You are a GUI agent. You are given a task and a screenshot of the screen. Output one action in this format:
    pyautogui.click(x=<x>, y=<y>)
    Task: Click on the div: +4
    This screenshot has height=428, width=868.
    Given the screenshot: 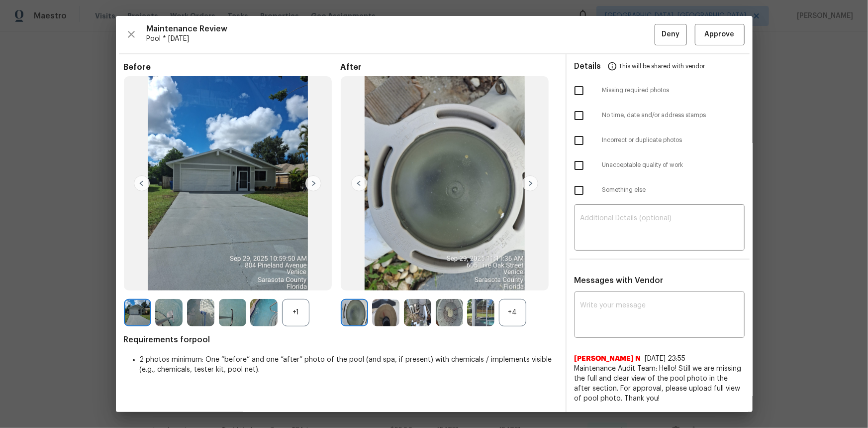 What is the action you would take?
    pyautogui.click(x=512, y=312)
    